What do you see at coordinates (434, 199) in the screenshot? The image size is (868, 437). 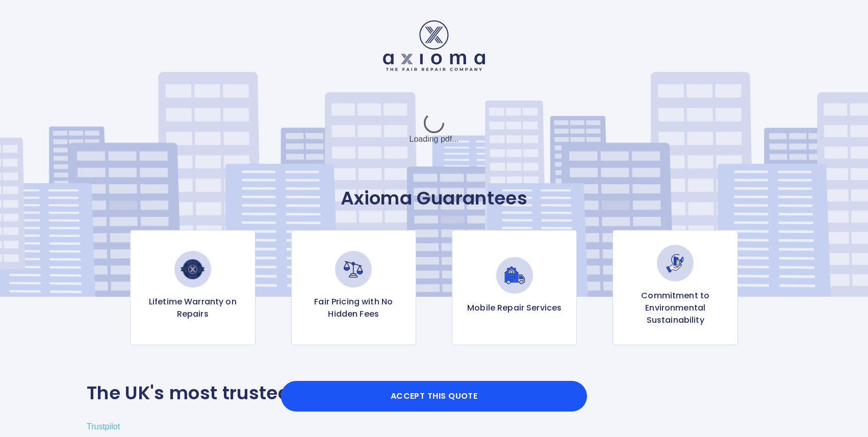 I see `p: Axioma Guarantees` at bounding box center [434, 199].